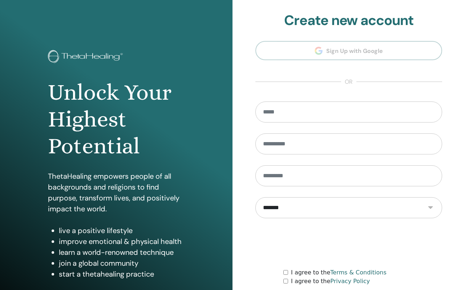 This screenshot has width=465, height=290. Describe the element at coordinates (358, 273) in the screenshot. I see `a: Terms & Conditions` at that location.